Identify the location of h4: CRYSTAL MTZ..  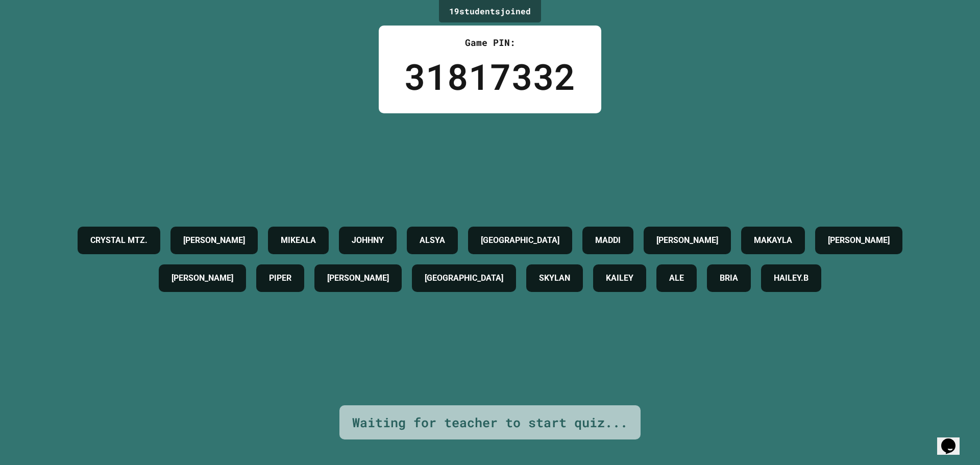
(119, 241).